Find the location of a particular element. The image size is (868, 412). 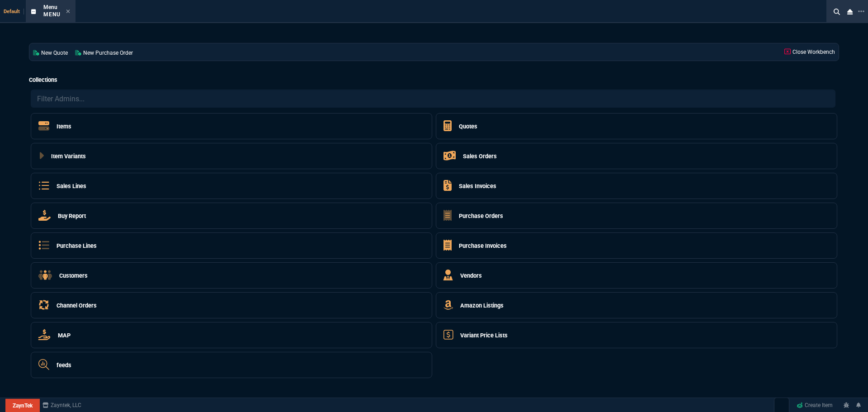

a: msbcCompanyName is located at coordinates (62, 405).